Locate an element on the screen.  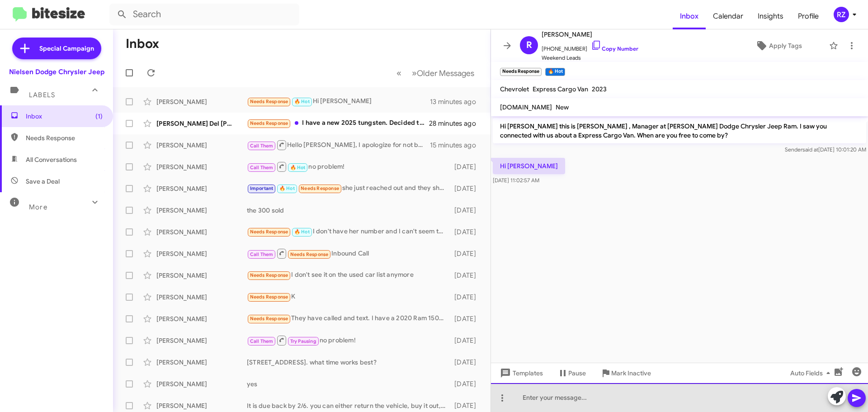
button: Previous is located at coordinates (399, 73).